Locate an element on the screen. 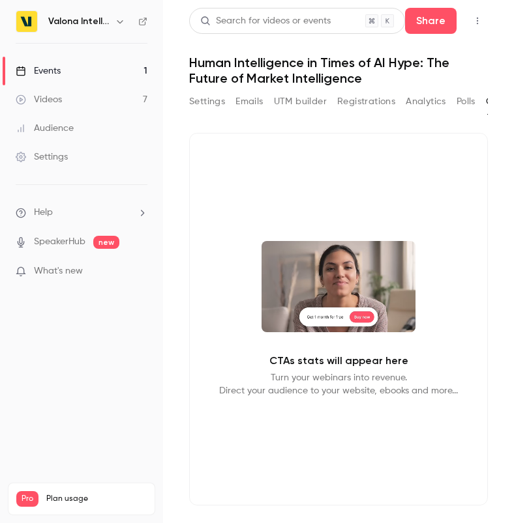 This screenshot has height=523, width=514. li: help-dropdown-opener is located at coordinates (81, 213).